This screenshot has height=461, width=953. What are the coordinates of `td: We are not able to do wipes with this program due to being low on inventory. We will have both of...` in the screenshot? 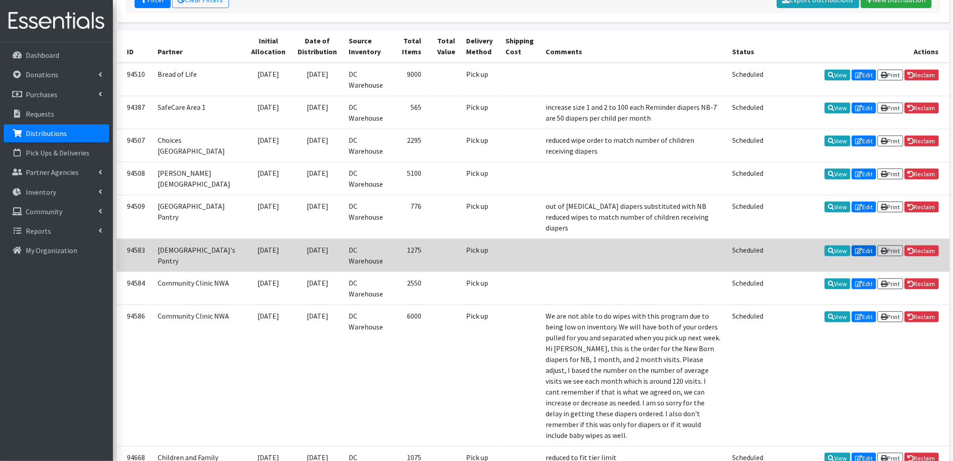 It's located at (634, 375).